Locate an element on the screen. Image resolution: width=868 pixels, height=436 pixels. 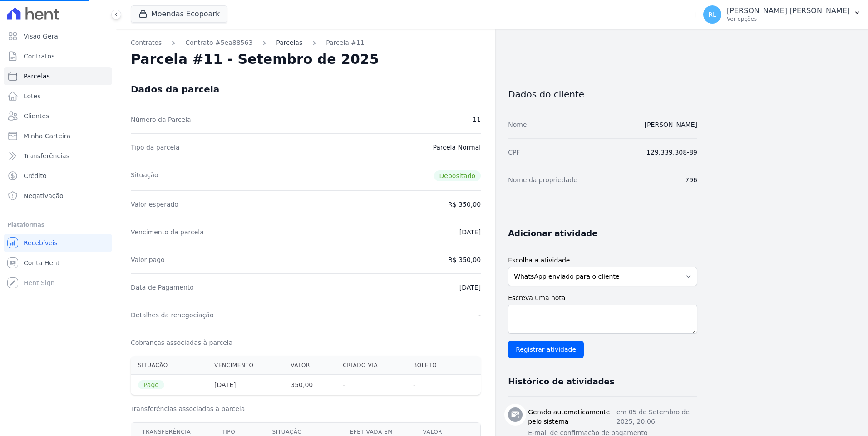
dt: Detalhes da renegociação is located at coordinates (172, 316).